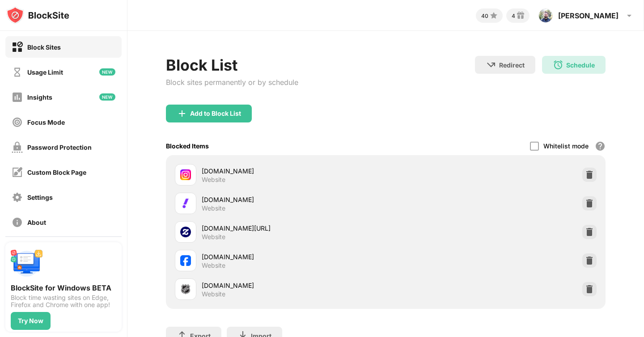 The width and height of the screenshot is (644, 337). Describe the element at coordinates (566, 146) in the screenshot. I see `div: Whitelist mode` at that location.